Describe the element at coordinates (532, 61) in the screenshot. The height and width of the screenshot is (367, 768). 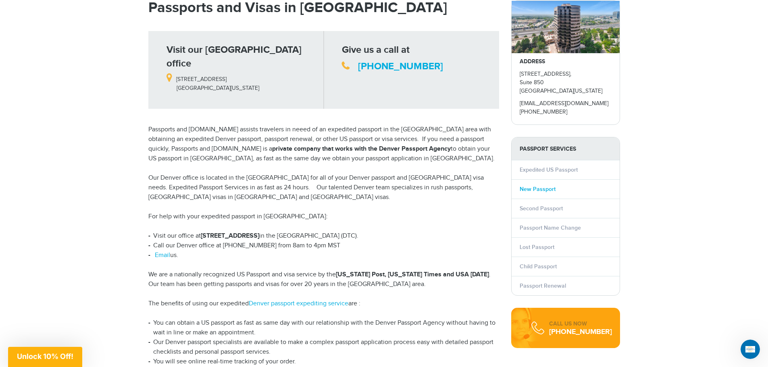
I see `strong: ADDRESS` at that location.